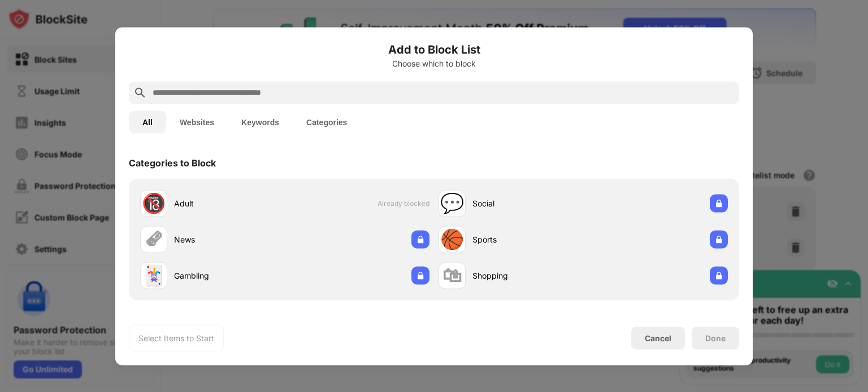 The image size is (868, 392). What do you see at coordinates (434, 49) in the screenshot?
I see `h6: Add to Block List` at bounding box center [434, 49].